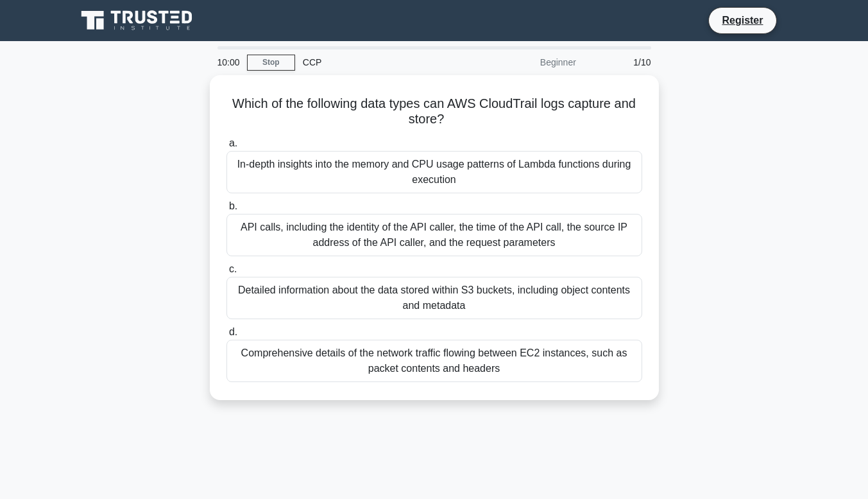 The height and width of the screenshot is (499, 868). Describe the element at coordinates (228, 63) in the screenshot. I see `div: 10:00` at that location.